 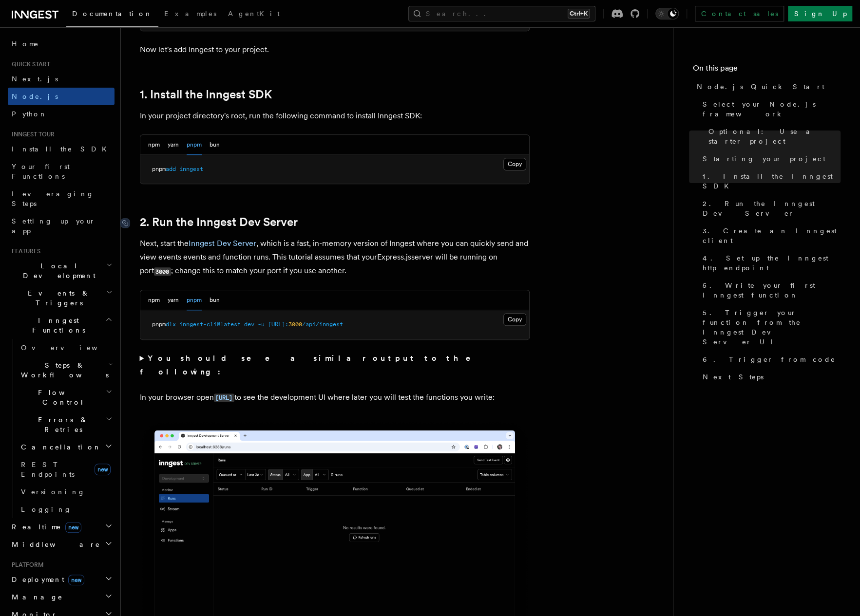 I want to click on button: Flow Control, so click(x=66, y=397).